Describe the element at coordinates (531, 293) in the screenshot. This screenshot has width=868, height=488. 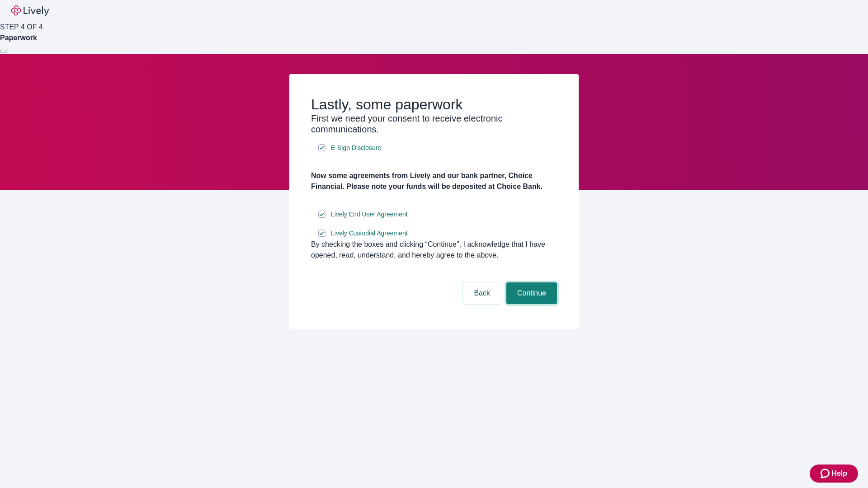
I see `button: Continue` at that location.